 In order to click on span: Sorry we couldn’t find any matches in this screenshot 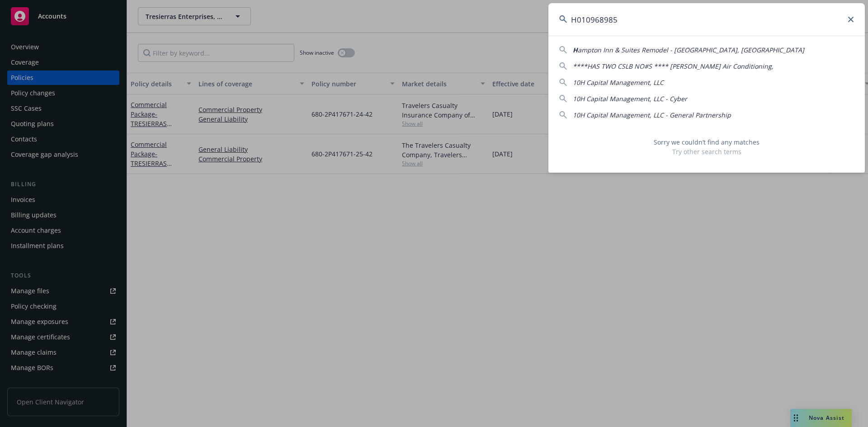, I will do `click(706, 142)`.